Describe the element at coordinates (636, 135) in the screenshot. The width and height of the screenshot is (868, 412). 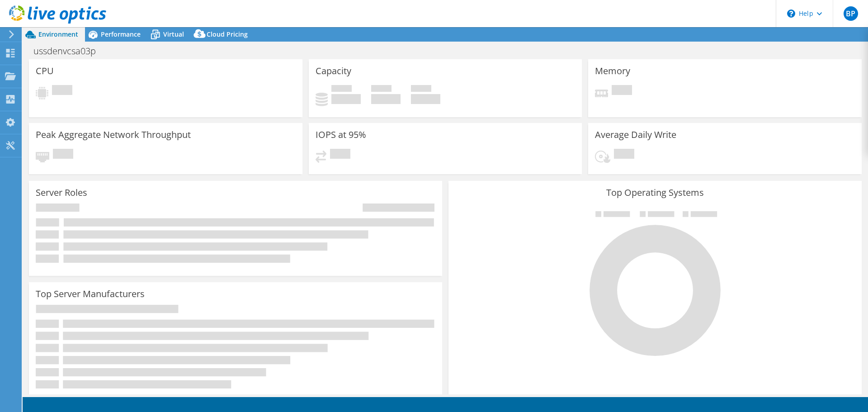
I see `h3: Average Daily Write` at that location.